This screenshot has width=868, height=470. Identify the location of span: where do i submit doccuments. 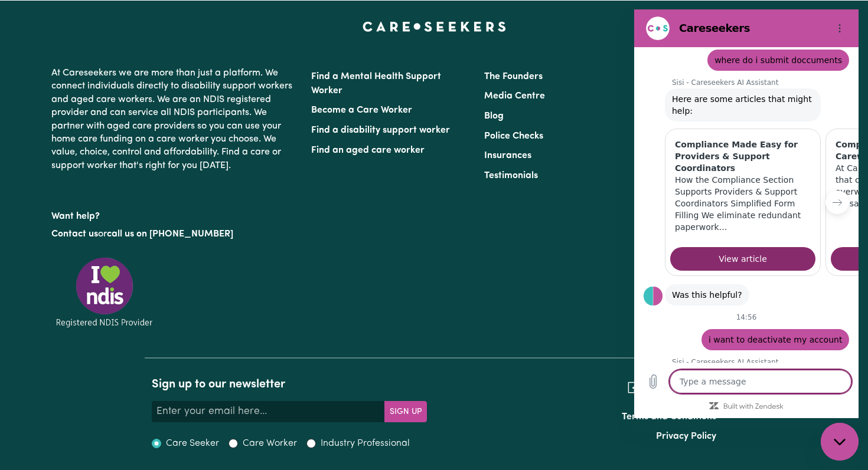
(144, 51).